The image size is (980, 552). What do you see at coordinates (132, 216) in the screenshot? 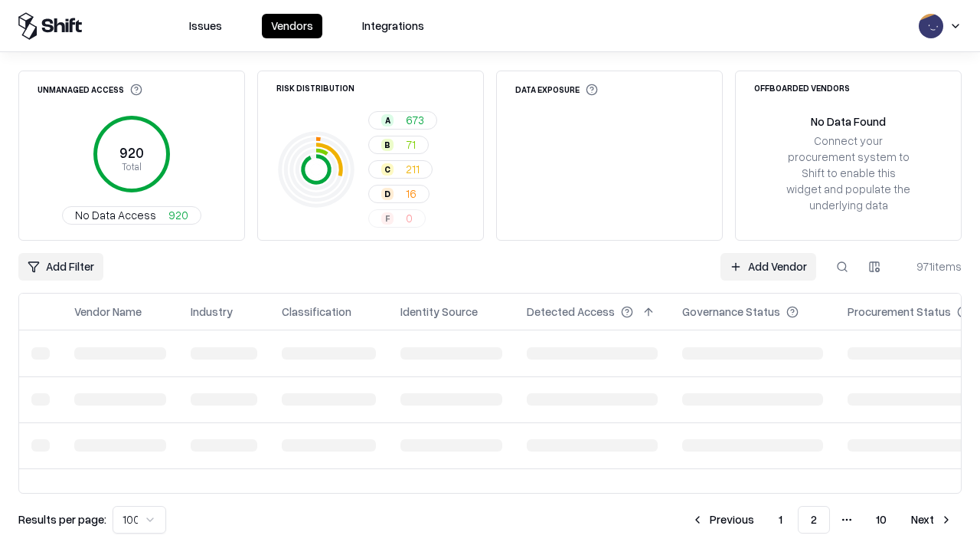
I see `button: No Data Access920` at bounding box center [132, 216].